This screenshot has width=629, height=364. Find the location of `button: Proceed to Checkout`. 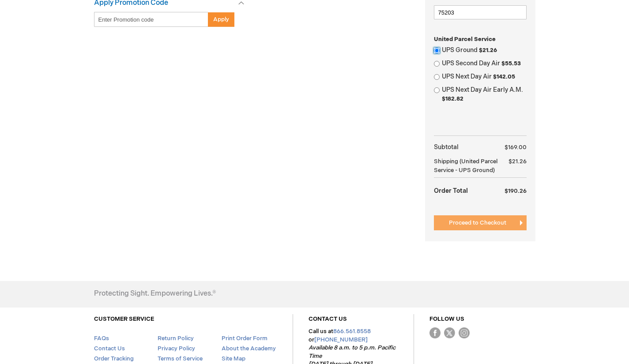

button: Proceed to Checkout is located at coordinates (480, 222).